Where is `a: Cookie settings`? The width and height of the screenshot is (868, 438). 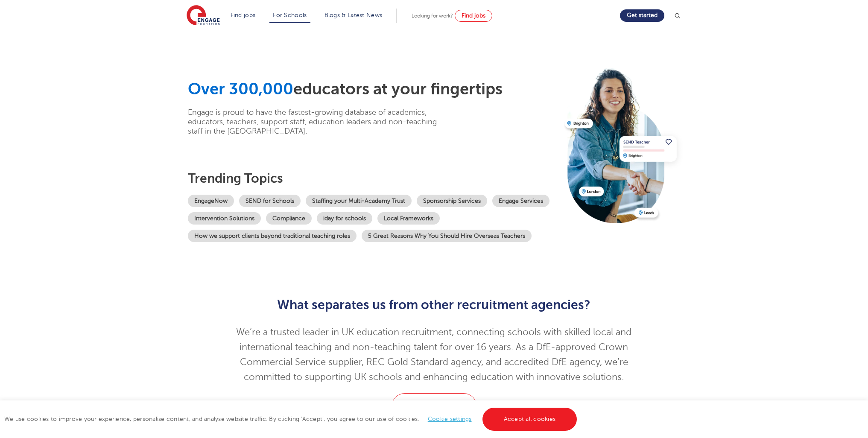
a: Cookie settings is located at coordinates (450, 419).